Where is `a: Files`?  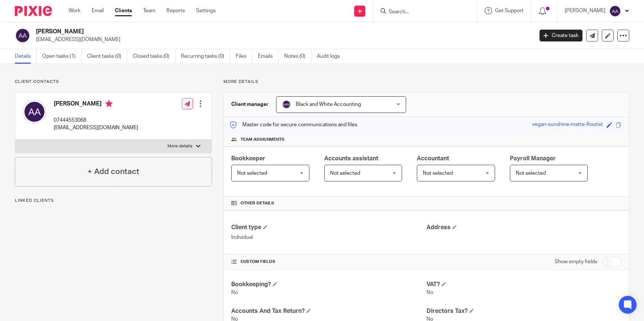
a: Files is located at coordinates (244, 56).